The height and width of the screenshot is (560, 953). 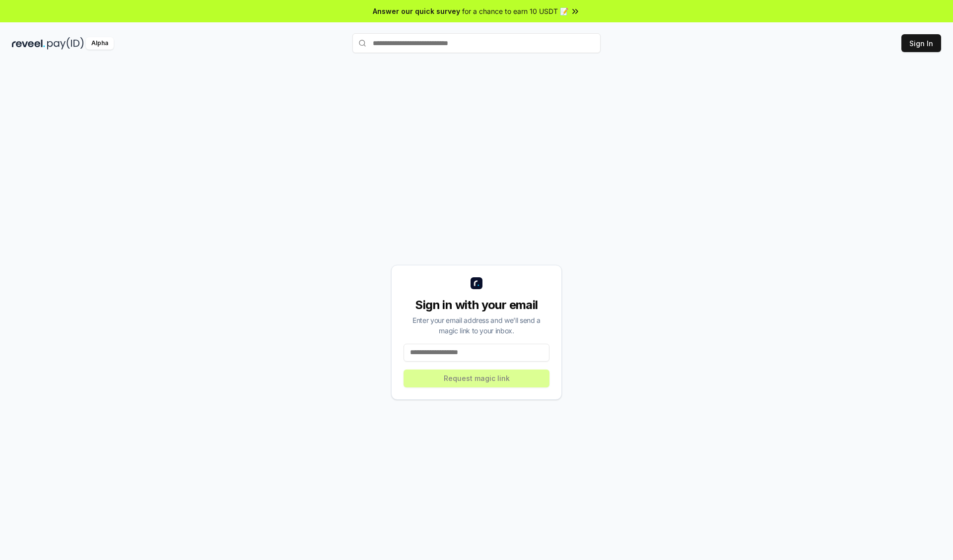 I want to click on div: Enter your email address and we’ll send a magic link to your inbox., so click(x=477, y=325).